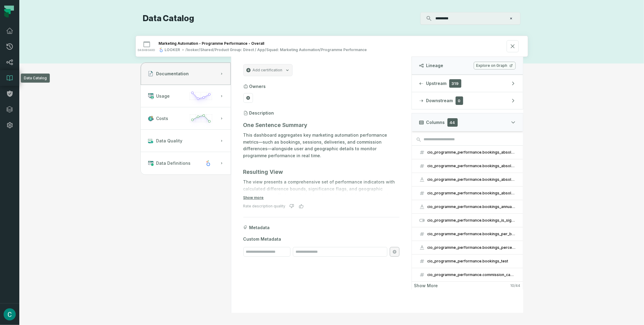 Image resolution: width=644 pixels, height=325 pixels. What do you see at coordinates (435, 122) in the screenshot?
I see `span: Columns` at bounding box center [435, 122].